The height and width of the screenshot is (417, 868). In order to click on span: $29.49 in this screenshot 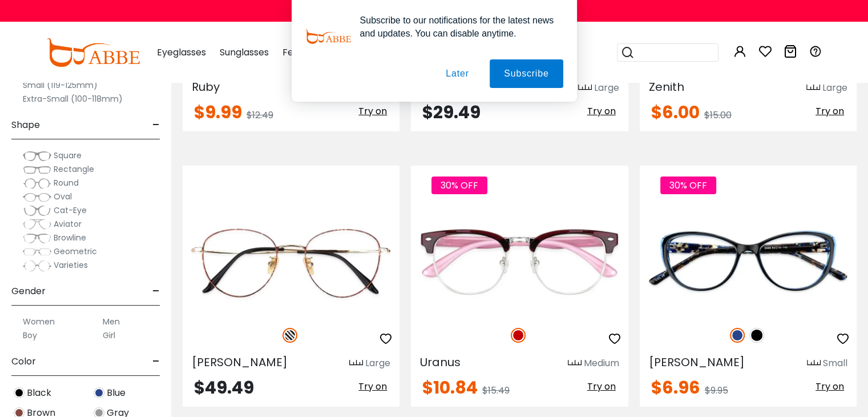, I will do `click(451, 112)`.